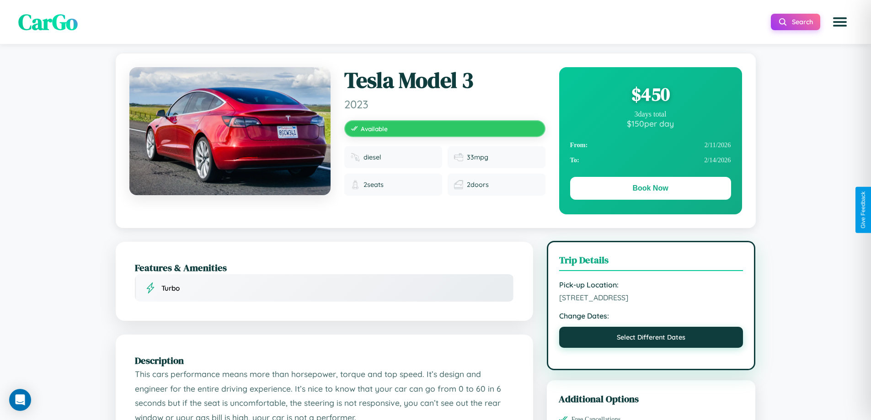 Image resolution: width=871 pixels, height=420 pixels. I want to click on div: 2 / 14 / 2026, so click(651, 160).